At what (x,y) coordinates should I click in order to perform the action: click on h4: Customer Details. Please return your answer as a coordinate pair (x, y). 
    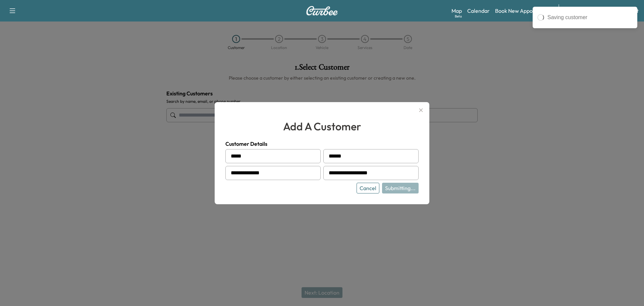
    Looking at the image, I should click on (322, 144).